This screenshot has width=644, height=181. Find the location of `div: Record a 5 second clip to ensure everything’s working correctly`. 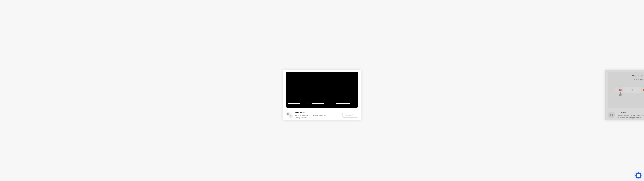

div: Record a 5 second clip to ensure everything’s working correctly is located at coordinates (311, 117).